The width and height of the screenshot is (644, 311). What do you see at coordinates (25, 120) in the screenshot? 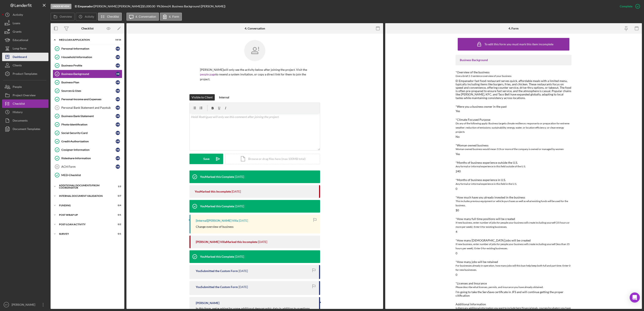
I see `a: Documents` at bounding box center [25, 120].